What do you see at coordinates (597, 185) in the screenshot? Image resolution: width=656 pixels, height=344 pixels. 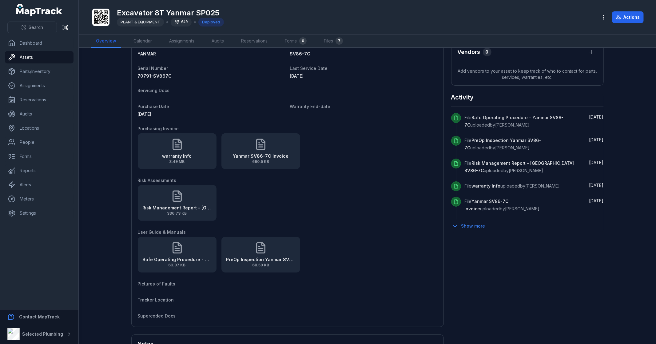 I see `time: 10/6/2025, 1:53:33 PM` at bounding box center [597, 185].